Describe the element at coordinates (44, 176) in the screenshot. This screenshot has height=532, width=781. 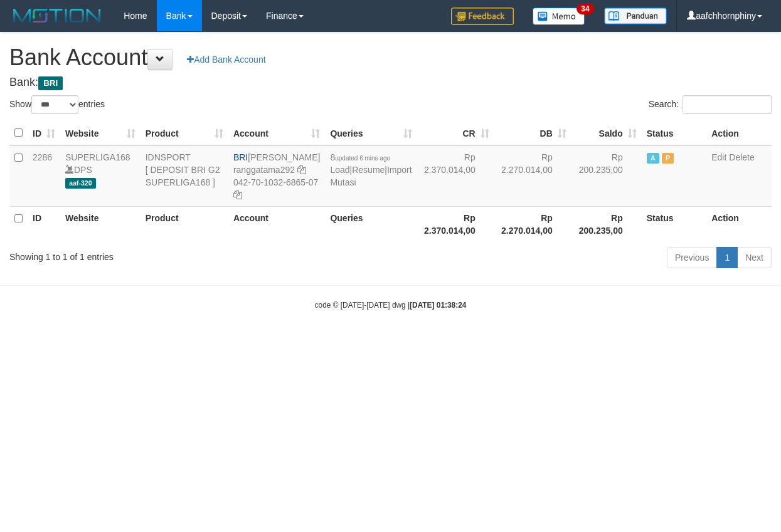
I see `td: 2286` at that location.